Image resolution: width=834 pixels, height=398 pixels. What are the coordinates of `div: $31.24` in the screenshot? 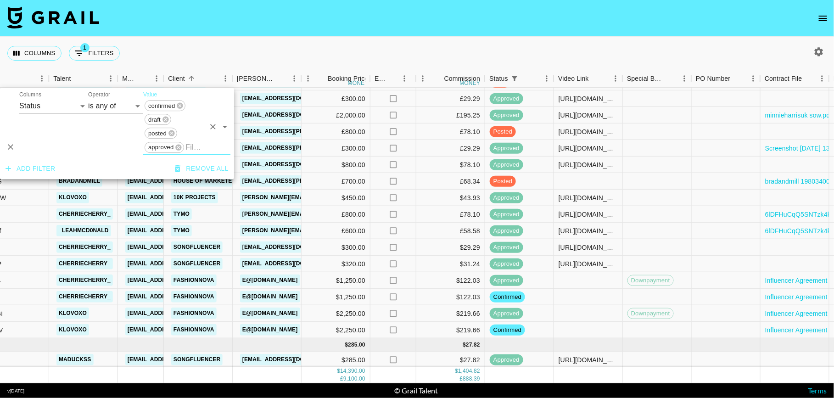 It's located at (451, 264).